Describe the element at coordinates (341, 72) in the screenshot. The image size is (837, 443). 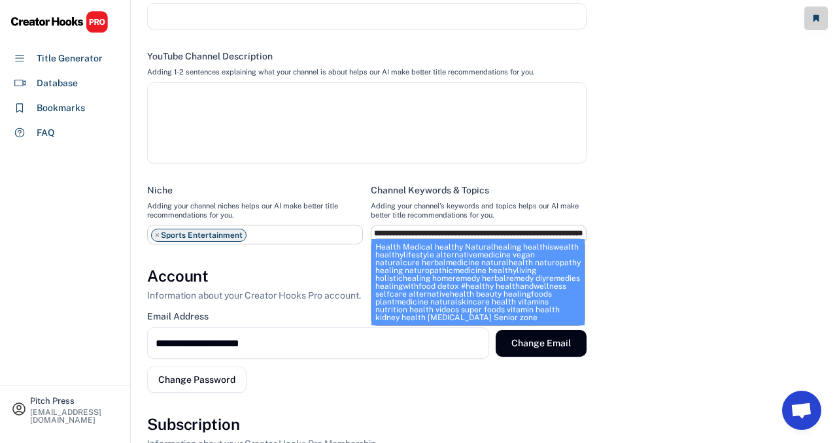
I see `div: Adding 1-2 sentences explaining what your channel is about helps our AI make better title recomme...` at that location.